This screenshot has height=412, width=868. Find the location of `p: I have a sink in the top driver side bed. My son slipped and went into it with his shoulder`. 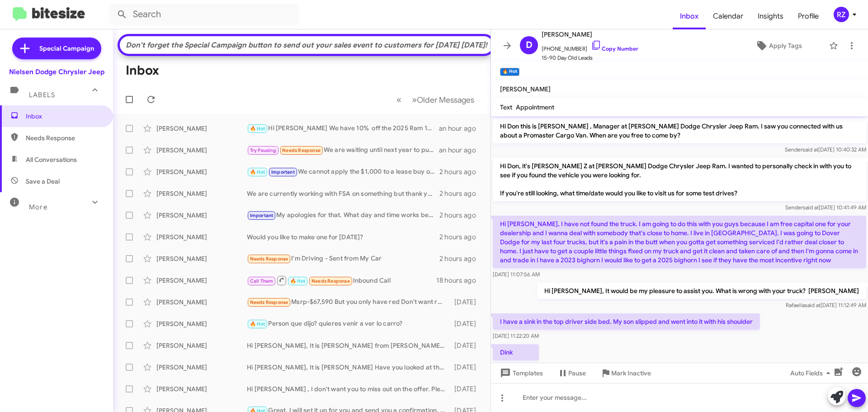

p: I have a sink in the top driver side bed. My son slipped and went into it with his shoulder is located at coordinates (626, 322).